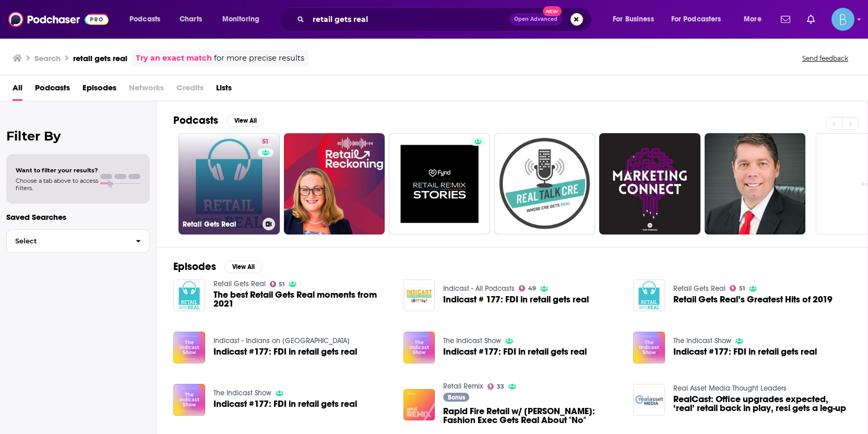 The height and width of the screenshot is (434, 868). What do you see at coordinates (535, 19) in the screenshot?
I see `span: Open Advanced` at bounding box center [535, 19].